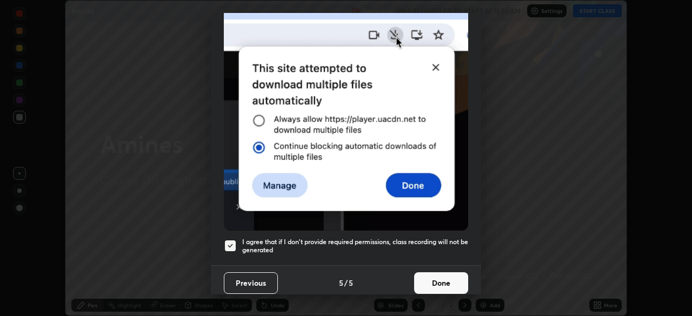 This screenshot has width=692, height=316. What do you see at coordinates (355, 246) in the screenshot?
I see `h5: I agree that if I don't provide required permissions, class recording will not be generated` at bounding box center [355, 246].